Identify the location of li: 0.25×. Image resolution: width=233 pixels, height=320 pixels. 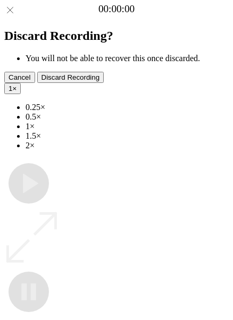
(127, 107).